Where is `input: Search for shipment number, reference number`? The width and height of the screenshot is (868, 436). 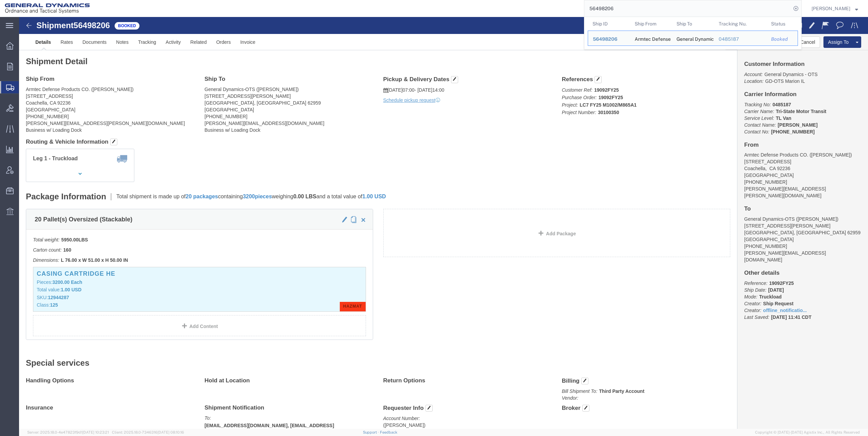 input: Search for shipment number, reference number is located at coordinates (688, 9).